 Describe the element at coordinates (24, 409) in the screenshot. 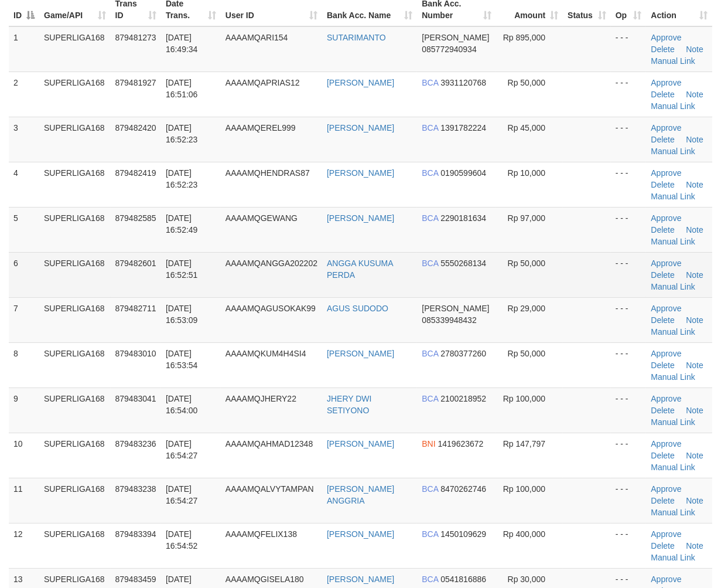

I see `td: 9` at that location.